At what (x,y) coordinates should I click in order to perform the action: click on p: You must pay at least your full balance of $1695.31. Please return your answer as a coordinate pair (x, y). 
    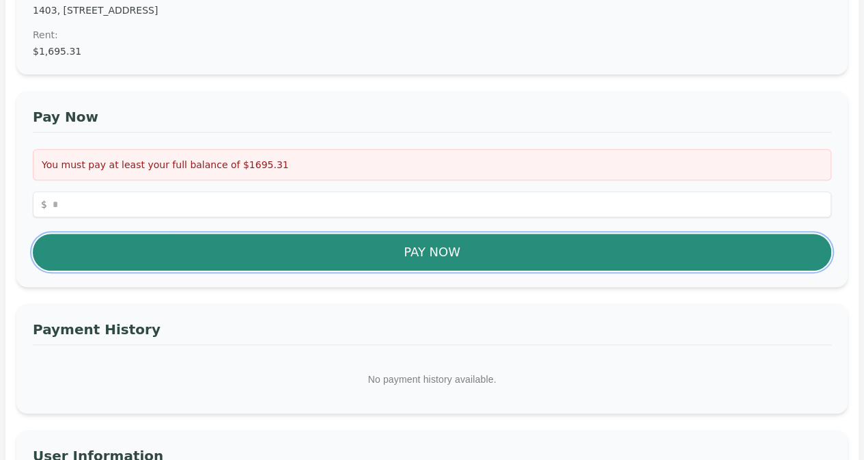
    Looking at the image, I should click on (432, 165).